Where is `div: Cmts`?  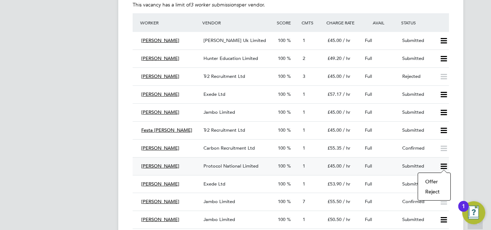 div: Cmts is located at coordinates (312, 23).